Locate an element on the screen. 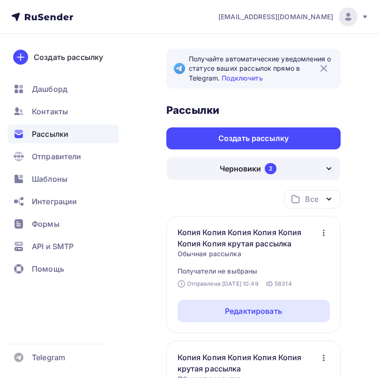 This screenshot has width=380, height=378. img: Telegram is located at coordinates (179, 68).